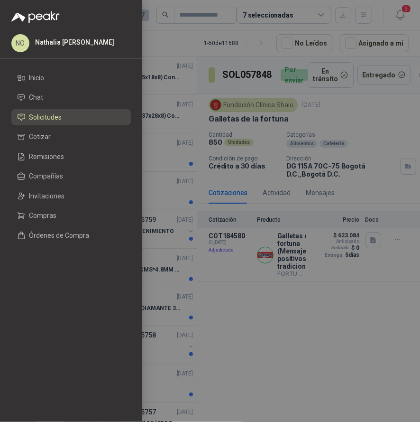  Describe the element at coordinates (71, 117) in the screenshot. I see `a: Solicitudes` at that location.